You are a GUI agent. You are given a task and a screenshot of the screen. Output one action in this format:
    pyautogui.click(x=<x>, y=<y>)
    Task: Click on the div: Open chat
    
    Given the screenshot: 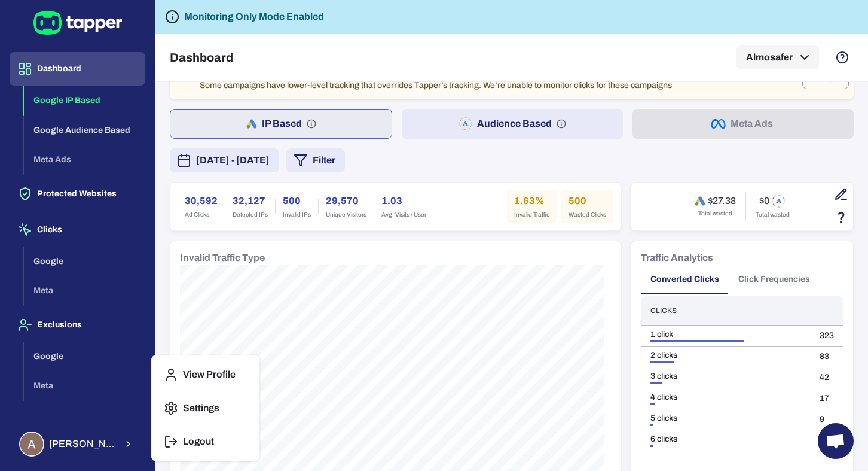 What is the action you would take?
    pyautogui.click(x=836, y=440)
    